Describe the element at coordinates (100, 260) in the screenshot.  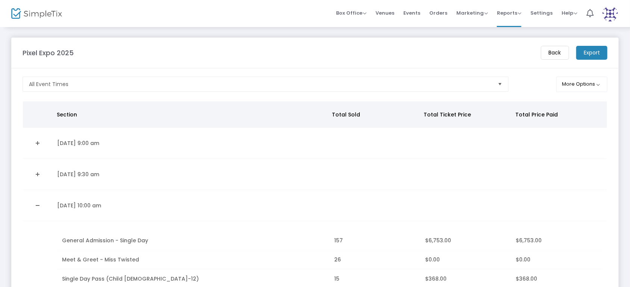
I see `span: Meet & Greet - Miss Twisted` at that location.